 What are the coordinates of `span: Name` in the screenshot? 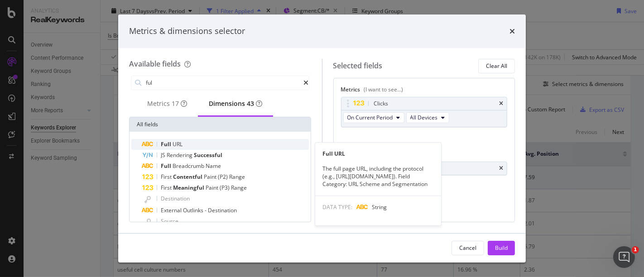 It's located at (214, 166).